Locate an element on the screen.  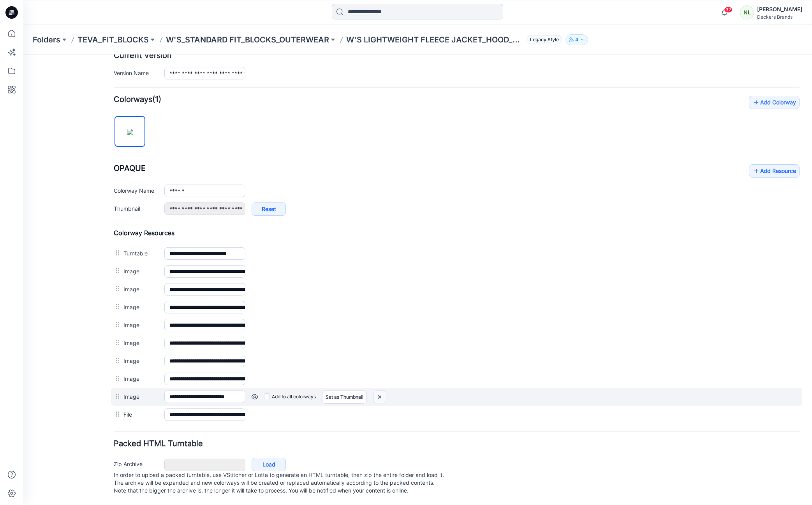
img: eyJhbGciOiJIUzI1NiIsImtpZCI6IjAiLCJzbHQiOiJzZXMiLCJ0eXAiOiJKV1QifQ.eyJkYXRhIjp7InR5cGUiOiJzdG9yYW... is located at coordinates (107, 77).